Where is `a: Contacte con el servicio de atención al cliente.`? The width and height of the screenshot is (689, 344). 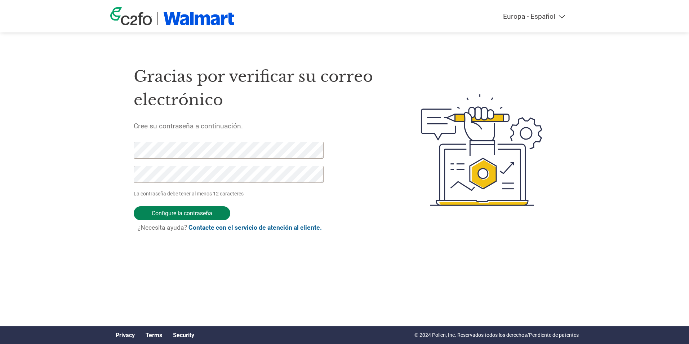
a: Contacte con el servicio de atención al cliente. is located at coordinates (255, 227).